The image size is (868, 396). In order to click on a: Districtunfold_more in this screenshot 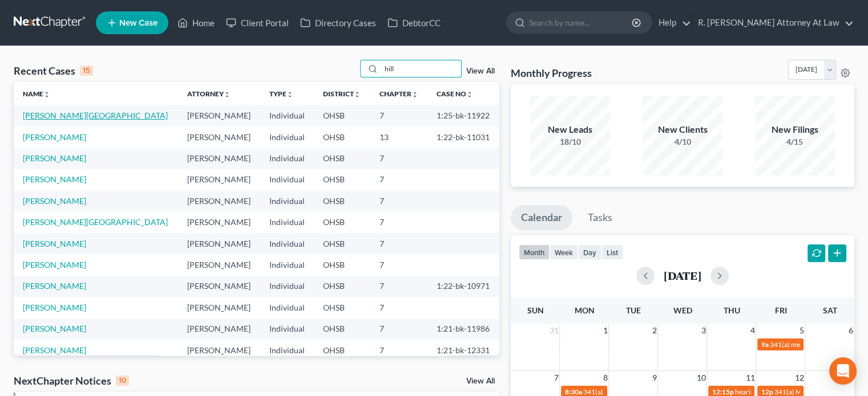, I will do `click(342, 93)`.